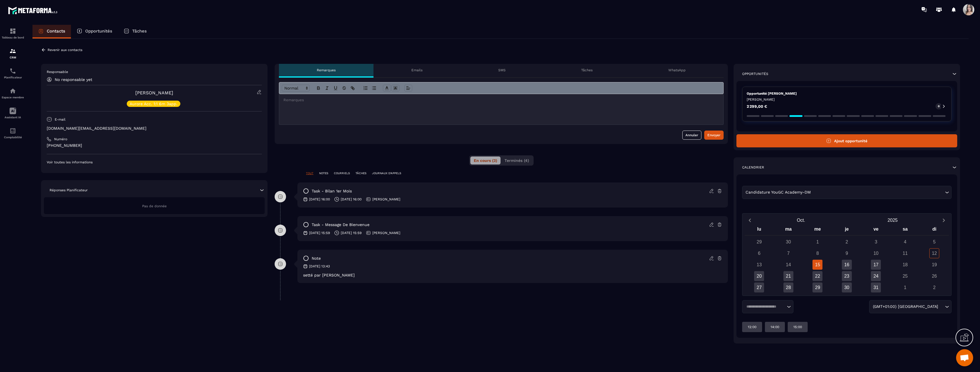 This screenshot has height=372, width=980. I want to click on p: Réponses Planificateur, so click(69, 190).